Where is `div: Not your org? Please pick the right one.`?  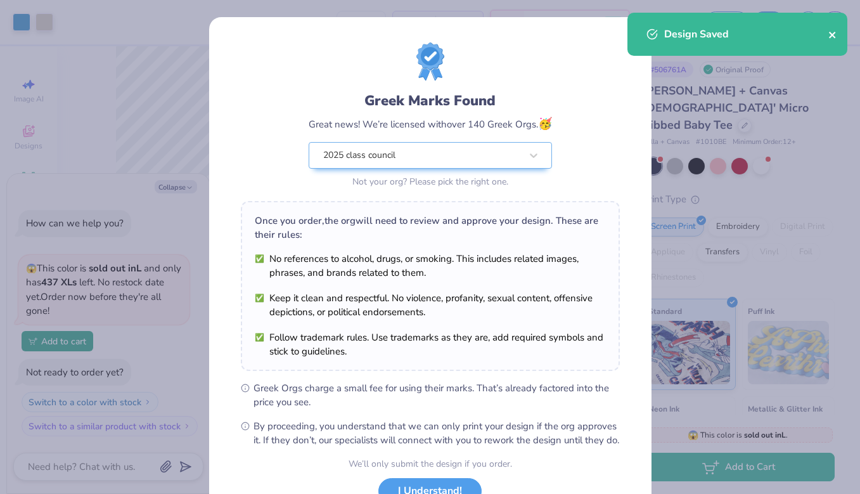 div: Not your org? Please pick the right one. is located at coordinates (431, 181).